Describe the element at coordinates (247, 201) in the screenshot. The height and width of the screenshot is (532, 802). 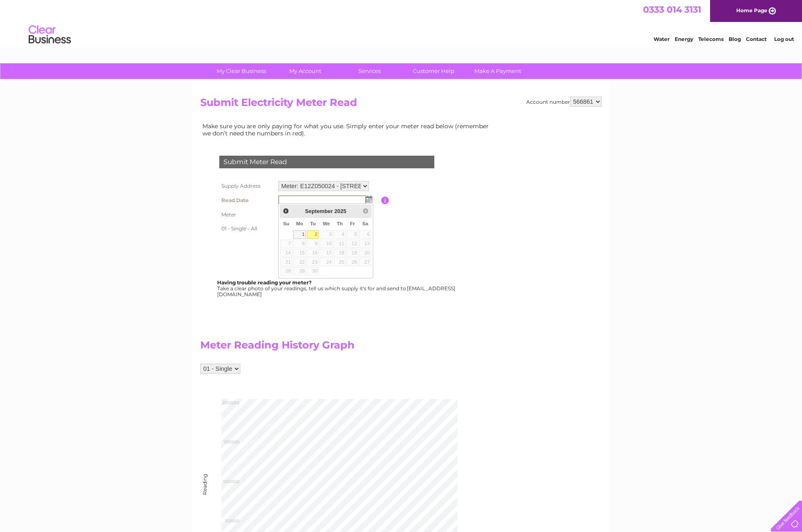
I see `th: Read Date` at that location.